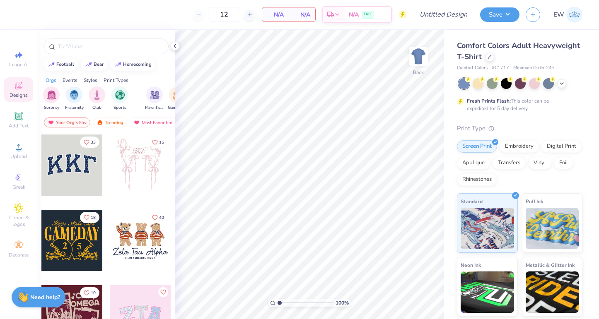  Describe the element at coordinates (19, 255) in the screenshot. I see `span: Decorate` at that location.